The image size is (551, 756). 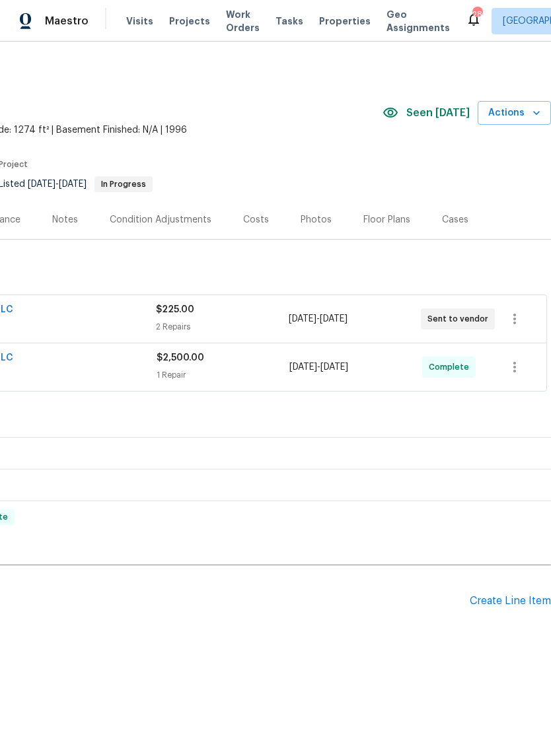 What do you see at coordinates (455, 220) in the screenshot?
I see `div: Cases` at bounding box center [455, 220].